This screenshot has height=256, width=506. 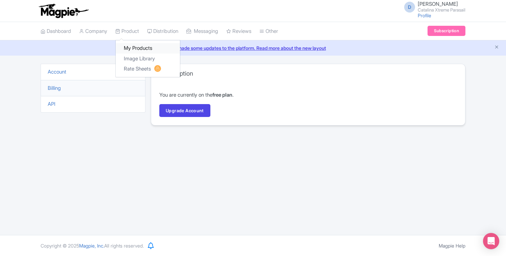 What do you see at coordinates (492, 241) in the screenshot?
I see `div: Open Intercom Messenger` at bounding box center [492, 241].